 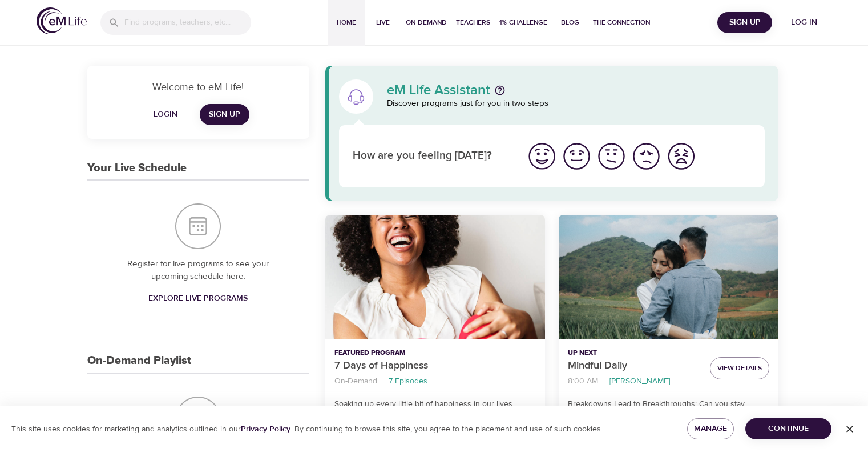 What do you see at coordinates (646, 156) in the screenshot?
I see `button: I'm feeling bad` at bounding box center [646, 156].